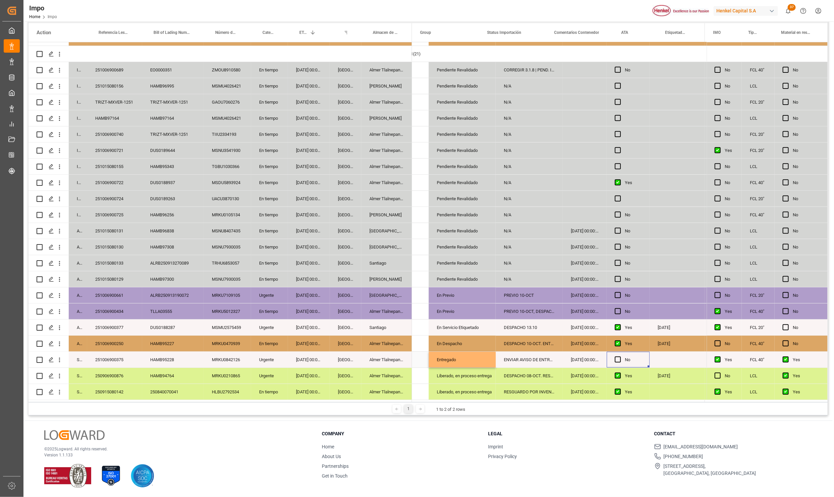 Image resolution: width=834 pixels, height=497 pixels. I want to click on div: 251015080156, so click(115, 86).